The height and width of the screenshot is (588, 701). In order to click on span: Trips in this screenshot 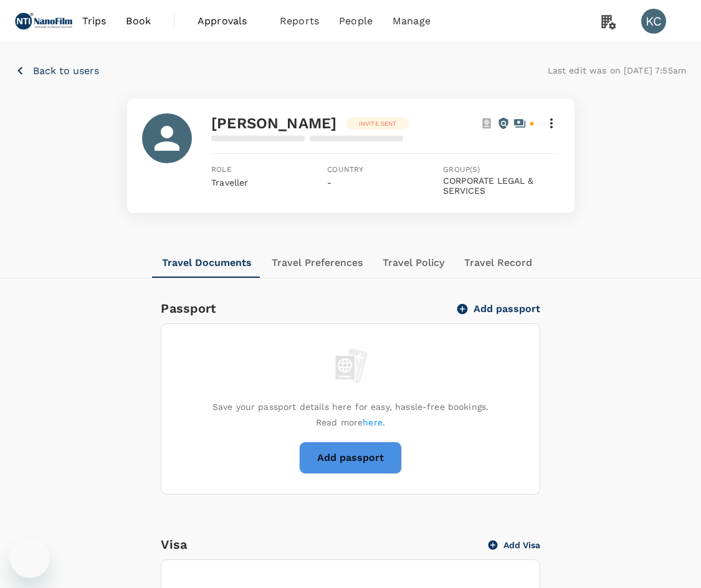, I will do `click(94, 22)`.